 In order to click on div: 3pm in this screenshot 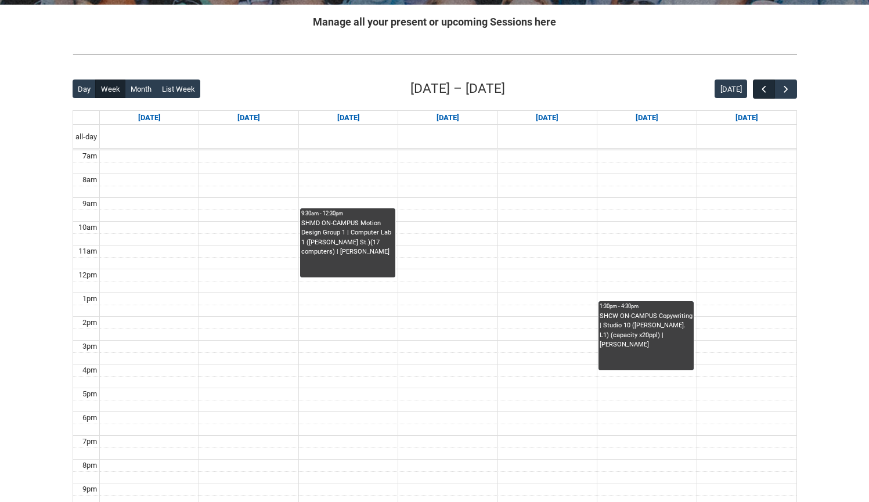, I will do `click(89, 347)`.